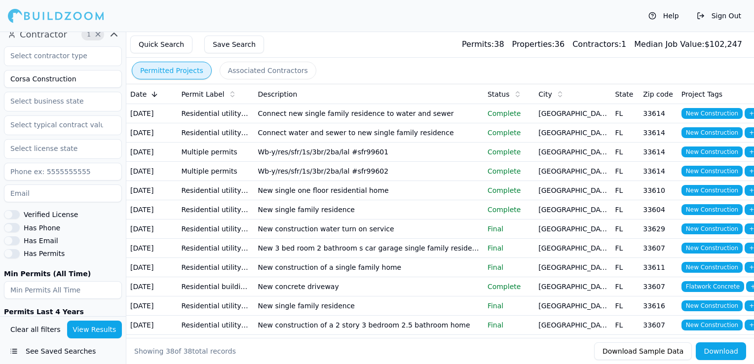 The height and width of the screenshot is (364, 754). What do you see at coordinates (215, 171) in the screenshot?
I see `td: Multiple permits` at bounding box center [215, 171].